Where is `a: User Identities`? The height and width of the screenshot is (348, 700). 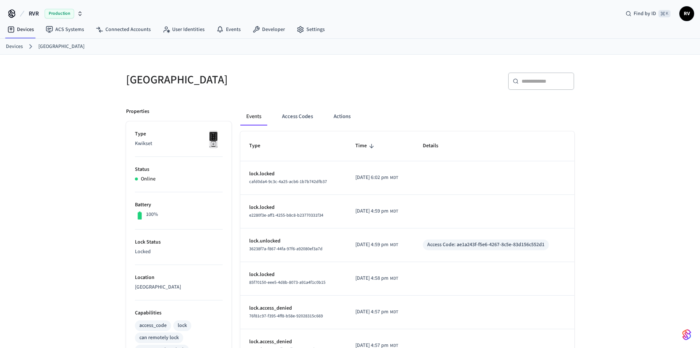 a: User Identities is located at coordinates (184, 29).